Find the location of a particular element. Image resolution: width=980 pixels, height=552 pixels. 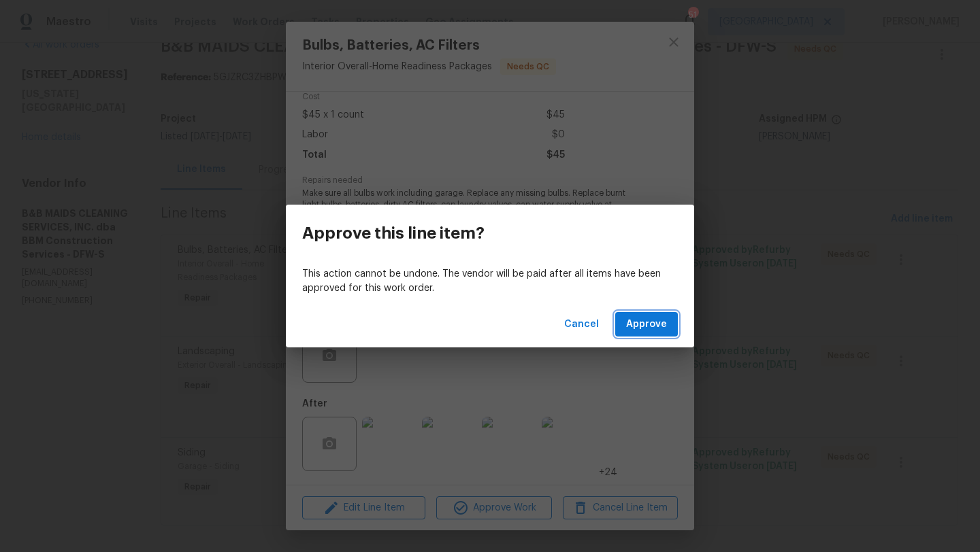

button: Cancel is located at coordinates (581, 324).